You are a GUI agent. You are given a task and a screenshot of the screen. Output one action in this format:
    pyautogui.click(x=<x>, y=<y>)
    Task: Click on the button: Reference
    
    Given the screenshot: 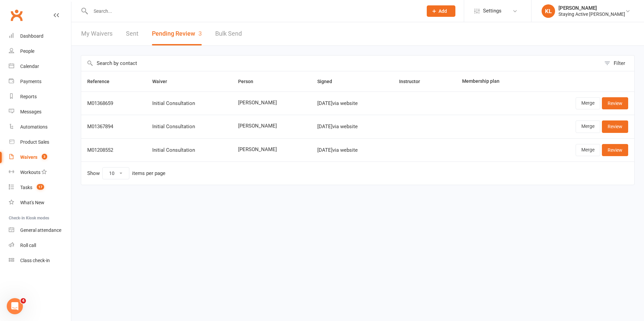 What is the action you would take?
    pyautogui.click(x=102, y=82)
    